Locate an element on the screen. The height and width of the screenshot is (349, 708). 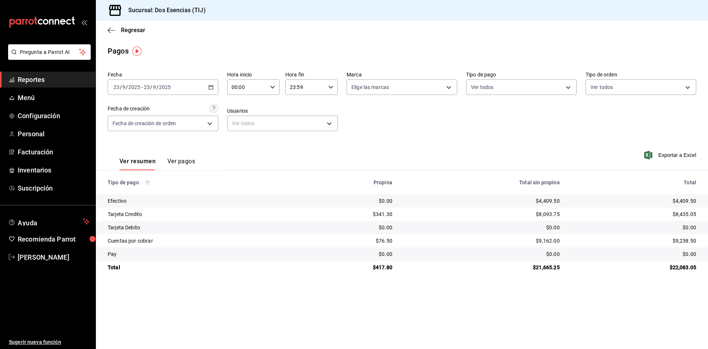
span: Sugerir nueva función is located at coordinates (49, 342).